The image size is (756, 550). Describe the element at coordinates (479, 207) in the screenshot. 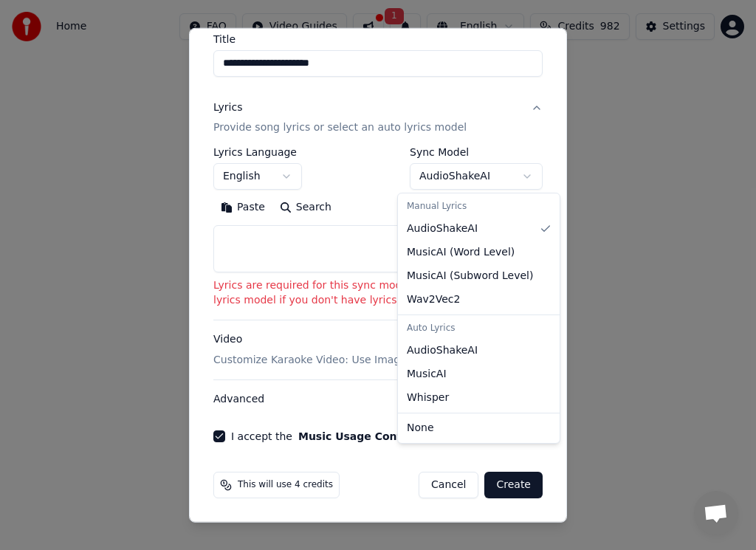

I see `div: Manual Lyrics` at that location.